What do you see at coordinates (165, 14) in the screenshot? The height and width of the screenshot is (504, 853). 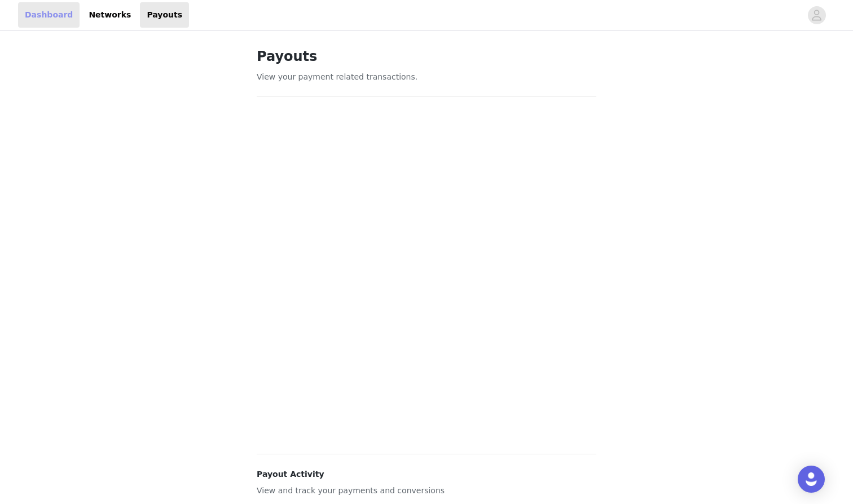 I see `a: Payouts` at bounding box center [165, 14].